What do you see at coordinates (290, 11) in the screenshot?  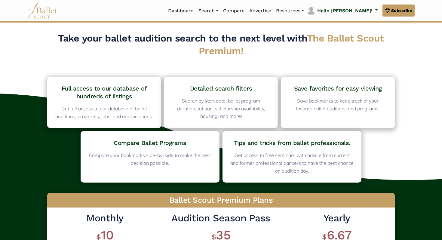 I see `a: Resources` at bounding box center [290, 11].